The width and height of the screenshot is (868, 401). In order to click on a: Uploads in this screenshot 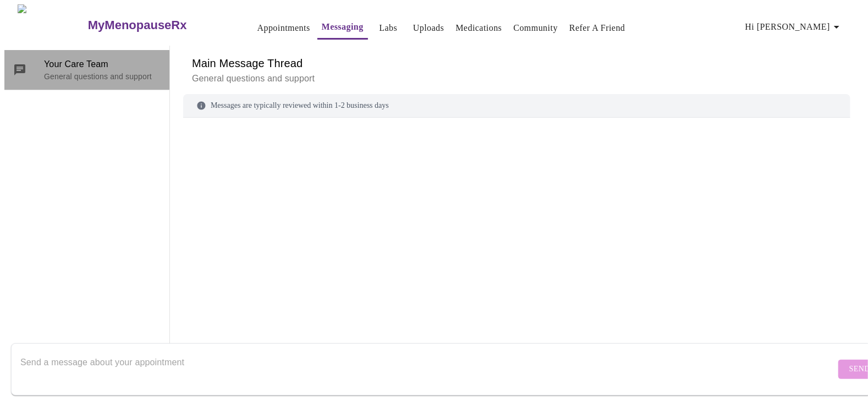, I will do `click(428, 28)`.